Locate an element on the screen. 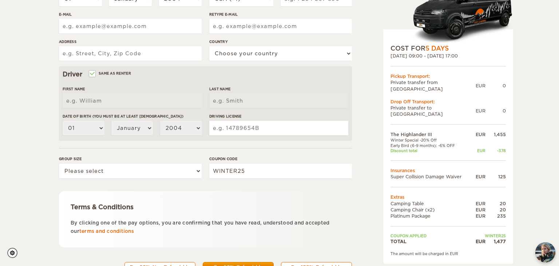 The image size is (559, 266). div: Terms & Conditions is located at coordinates (205, 207).